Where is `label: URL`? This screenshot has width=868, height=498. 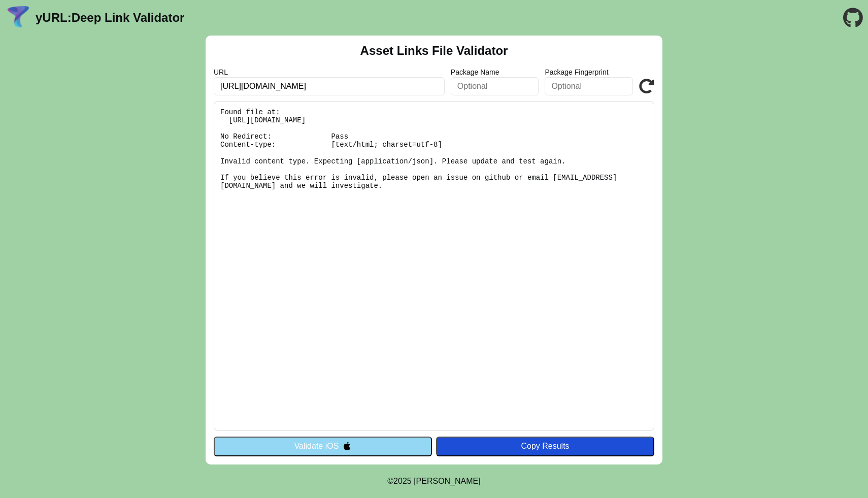 label: URL is located at coordinates (329, 72).